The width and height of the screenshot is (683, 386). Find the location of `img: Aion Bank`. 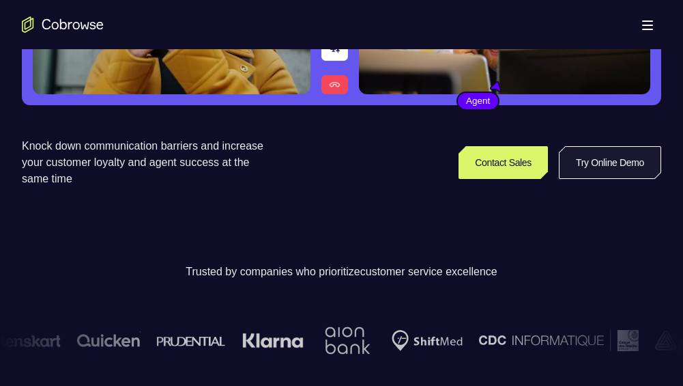

img: Aion Bank is located at coordinates (347, 340).